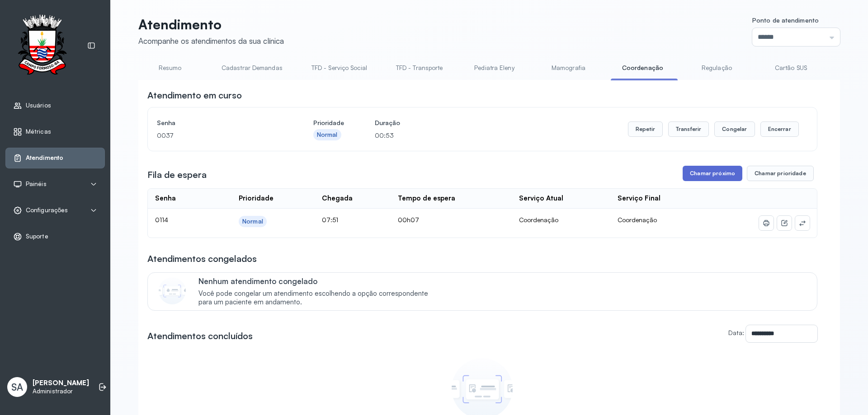  Describe the element at coordinates (252, 68) in the screenshot. I see `a: Cadastrar Demandas` at that location.